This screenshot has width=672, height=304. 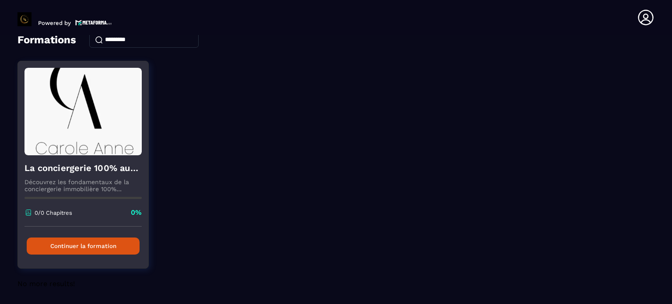 What do you see at coordinates (25, 19) in the screenshot?
I see `img: logo-branding` at bounding box center [25, 19].